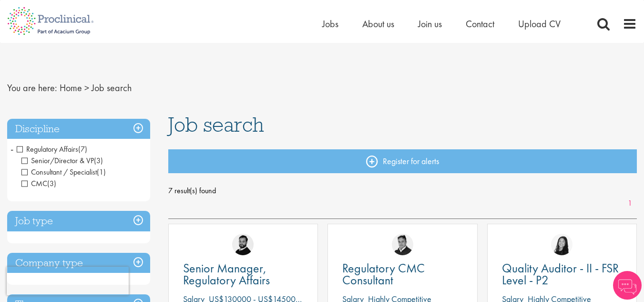 Image resolution: width=644 pixels, height=302 pixels. What do you see at coordinates (79, 221) in the screenshot?
I see `h3: Job type` at bounding box center [79, 221].